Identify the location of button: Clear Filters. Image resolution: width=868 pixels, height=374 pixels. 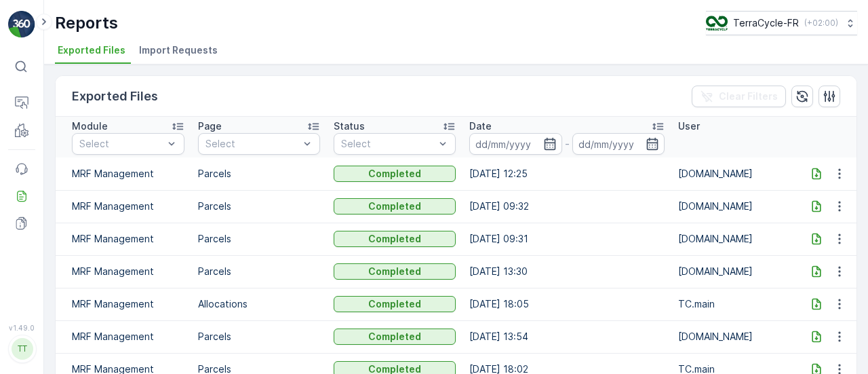
(739, 96).